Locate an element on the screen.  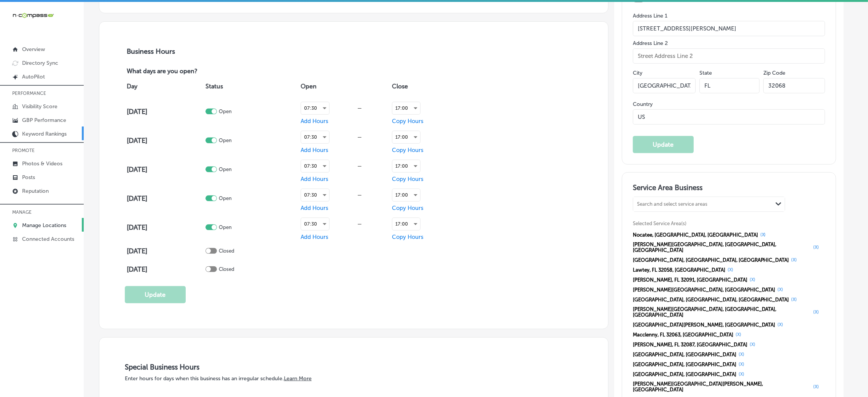
label: Country is located at coordinates (729, 104).